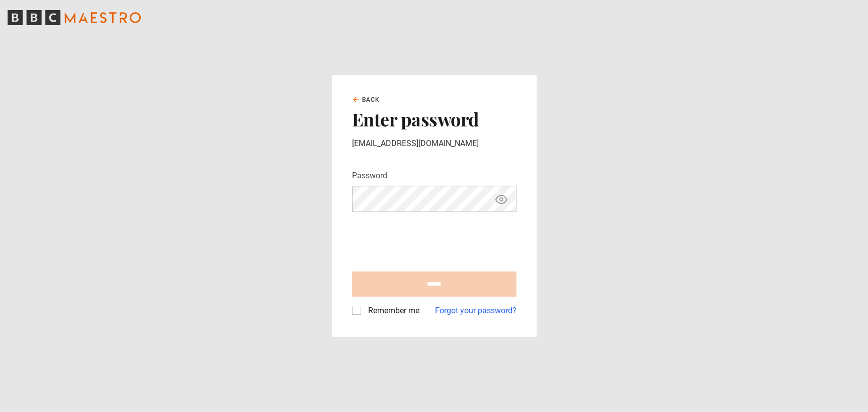 This screenshot has width=868, height=412. I want to click on label: Remember me, so click(392, 311).